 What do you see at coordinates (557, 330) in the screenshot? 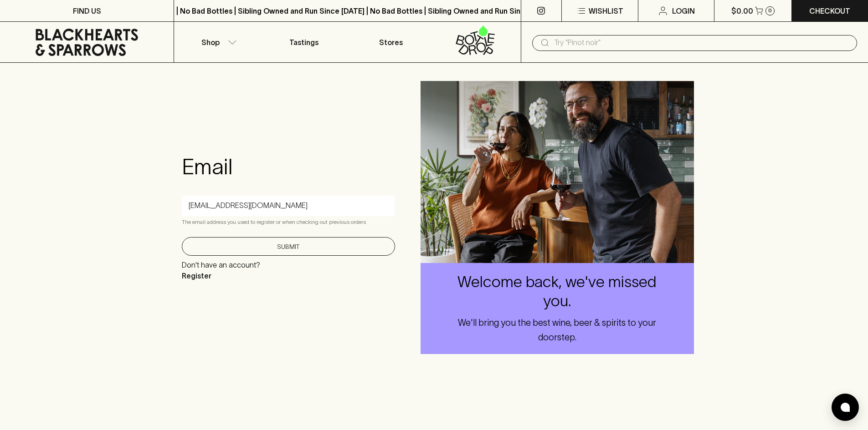
I see `h6: We'll bring you the best wine, beer & spirits to your doorstep.` at bounding box center [557, 330].